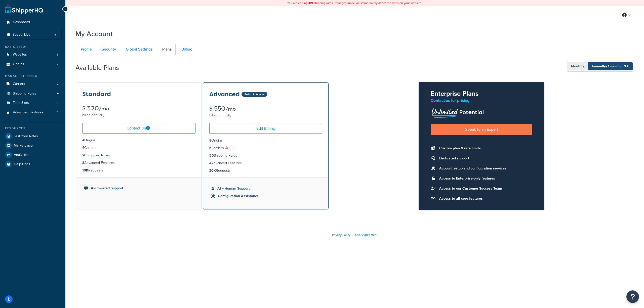  Describe the element at coordinates (24, 9) in the screenshot. I see `a: ShipperHQ Home` at that location.